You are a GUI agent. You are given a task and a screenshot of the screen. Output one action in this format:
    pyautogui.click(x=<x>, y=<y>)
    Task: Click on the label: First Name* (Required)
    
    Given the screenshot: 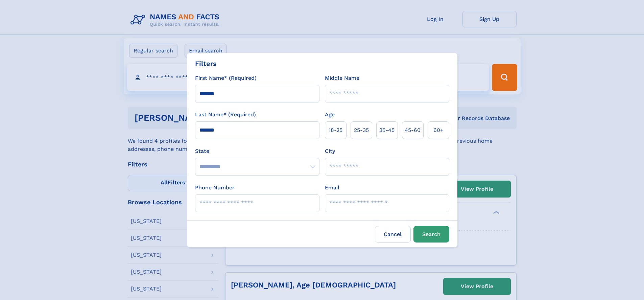 What is the action you would take?
    pyautogui.click(x=226, y=78)
    